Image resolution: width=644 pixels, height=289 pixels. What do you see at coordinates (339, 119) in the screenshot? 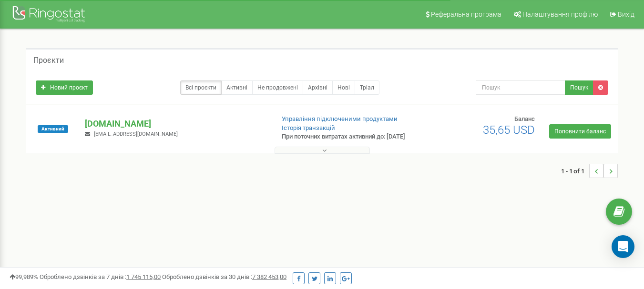
I see `a: Управління підключеними продуктами` at bounding box center [339, 119].